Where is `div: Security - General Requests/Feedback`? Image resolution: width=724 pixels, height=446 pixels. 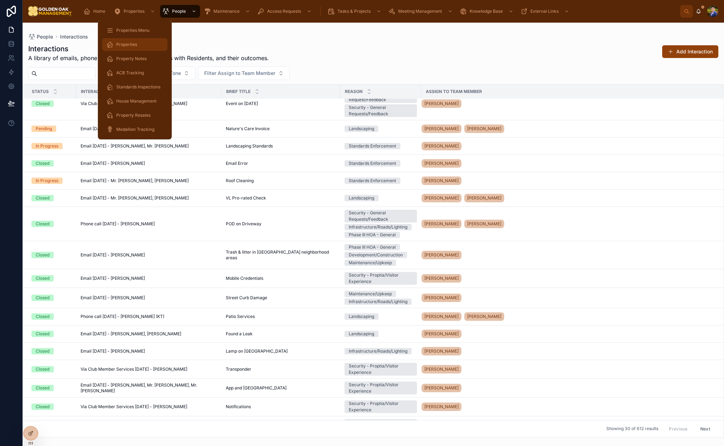 div: Security - General Requests/Feedback is located at coordinates (381, 216).